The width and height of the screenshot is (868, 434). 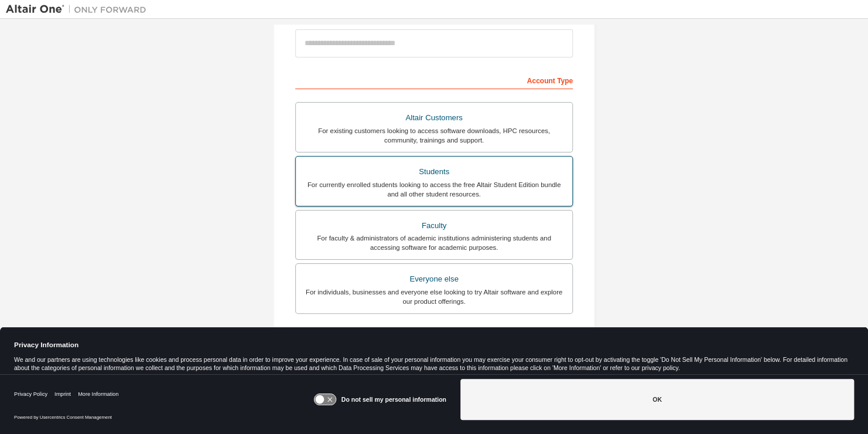 What do you see at coordinates (434, 135) in the screenshot?
I see `div: For existing customers looking to access software downloads, HPC resources, community, trainings ...` at bounding box center [434, 135].